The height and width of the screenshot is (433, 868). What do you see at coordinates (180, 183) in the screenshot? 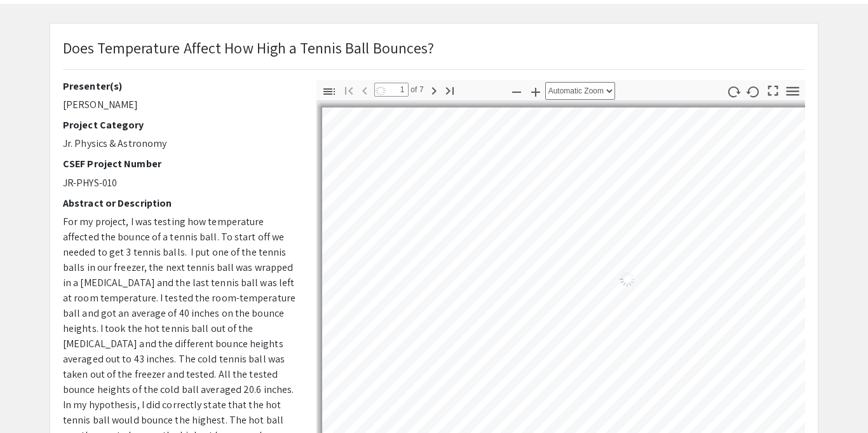
I see `p: JR-PHYS-010` at bounding box center [180, 183].